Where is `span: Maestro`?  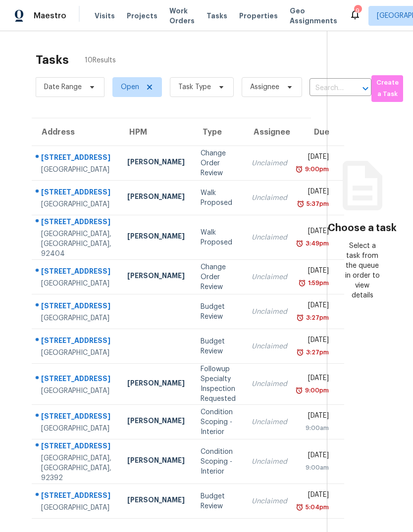 span: Maestro is located at coordinates (50, 16).